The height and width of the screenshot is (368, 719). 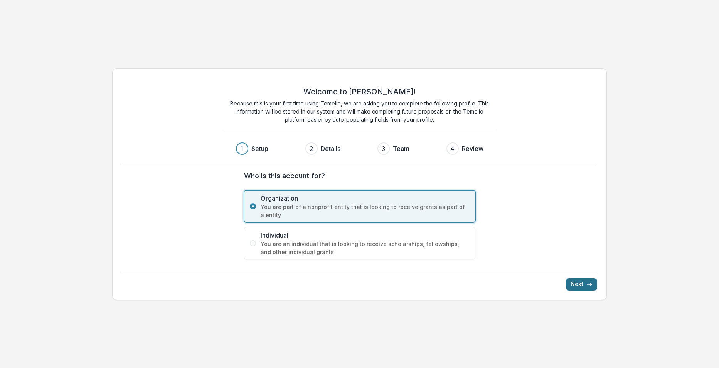 I want to click on div: 1, so click(x=242, y=149).